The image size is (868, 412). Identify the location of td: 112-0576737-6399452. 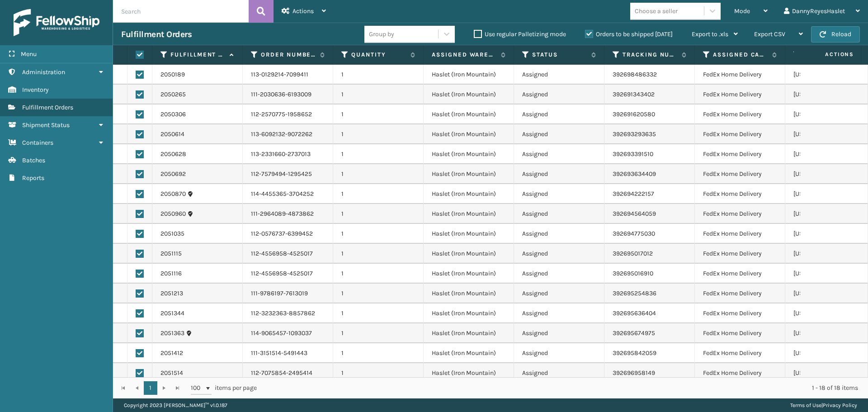
(288, 234).